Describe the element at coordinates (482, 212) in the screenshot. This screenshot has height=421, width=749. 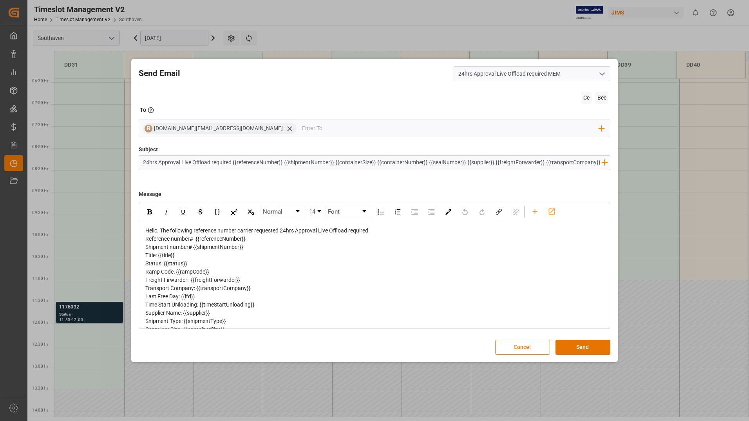
I see `div: Redo` at that location.